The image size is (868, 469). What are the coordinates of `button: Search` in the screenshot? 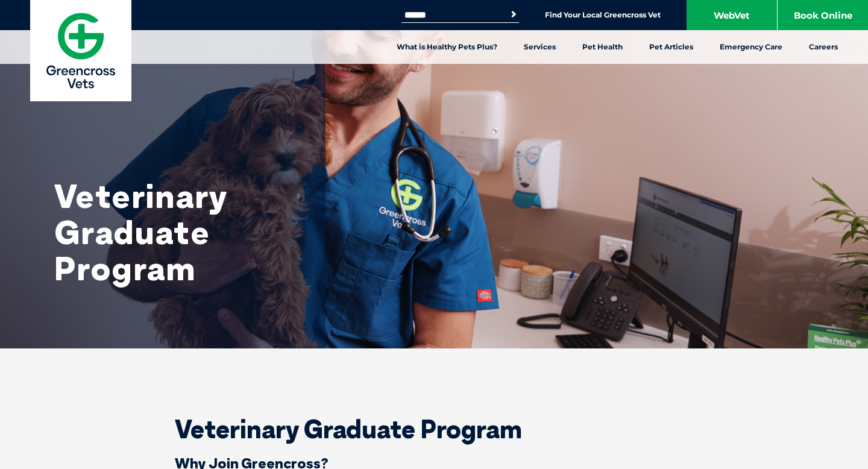 It's located at (514, 14).